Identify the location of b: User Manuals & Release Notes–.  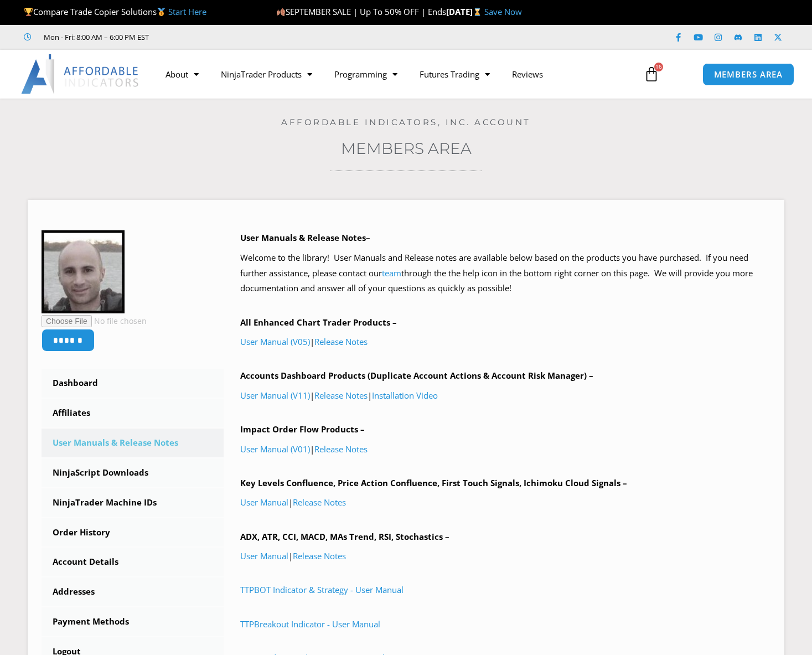
(305, 238).